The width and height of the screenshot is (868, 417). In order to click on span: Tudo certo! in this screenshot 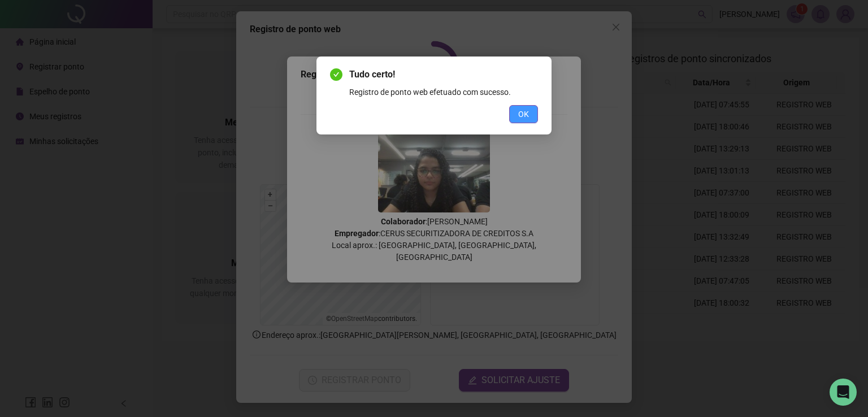, I will do `click(443, 75)`.